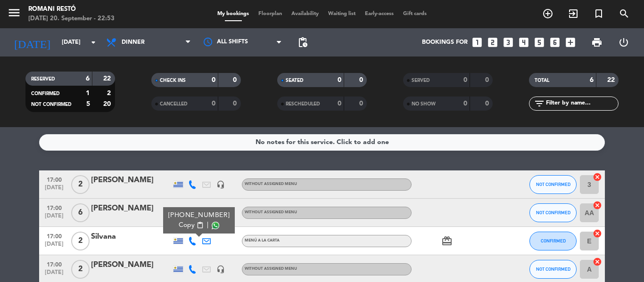 This screenshot has width=644, height=282. I want to click on i: turned_in_not, so click(599, 14).